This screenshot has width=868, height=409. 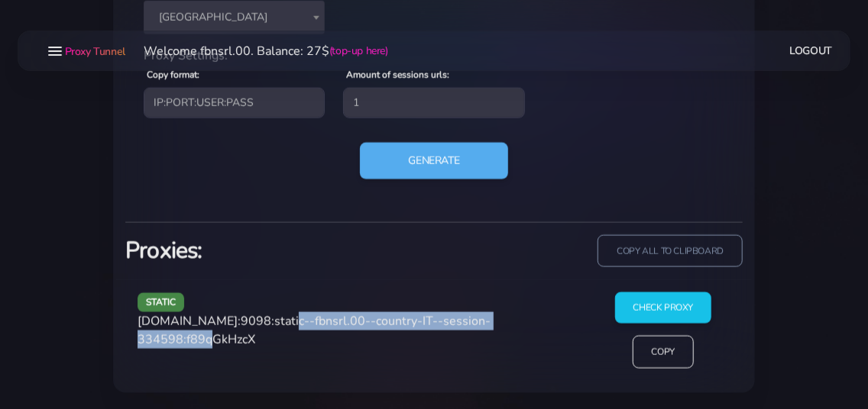 I want to click on input: Copy, so click(x=662, y=352).